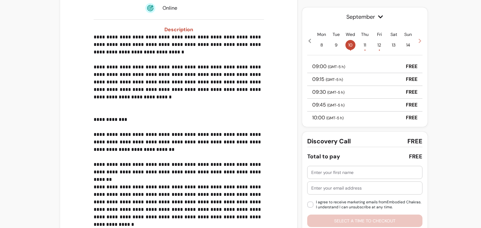 The image size is (481, 228). Describe the element at coordinates (415, 141) in the screenshot. I see `span: FREE` at that location.